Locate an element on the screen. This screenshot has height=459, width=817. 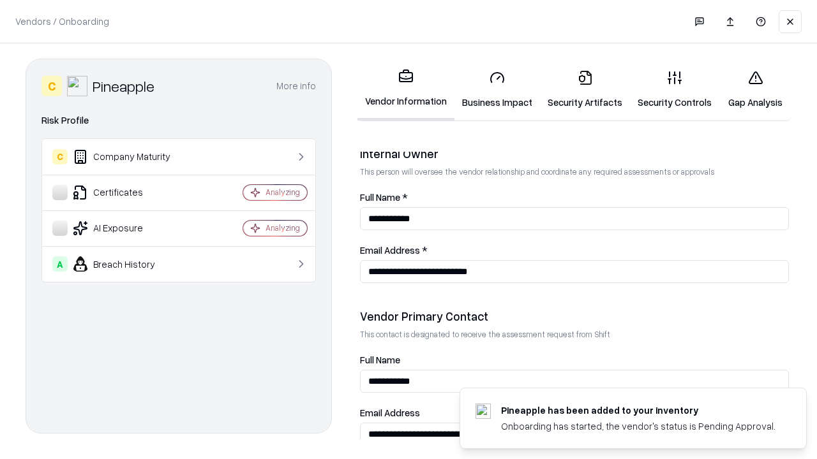
div: Internal Owner is located at coordinates (574, 154).